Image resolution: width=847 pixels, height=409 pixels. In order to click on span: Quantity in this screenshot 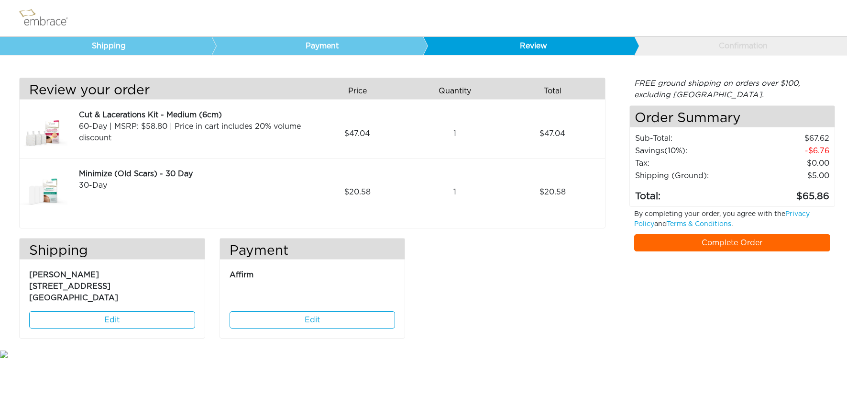, I will do `click(455, 91)`.